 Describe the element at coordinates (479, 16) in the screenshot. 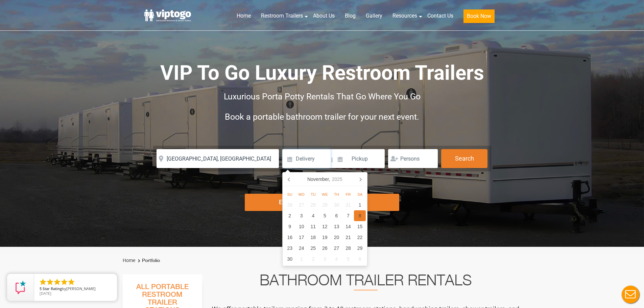

I see `button: Book Now` at that location.